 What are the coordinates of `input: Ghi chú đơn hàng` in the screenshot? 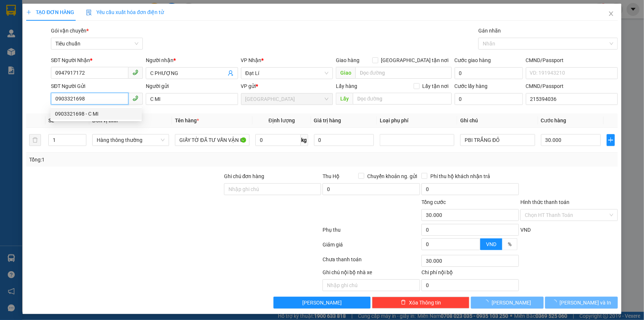 It's located at (273, 189).